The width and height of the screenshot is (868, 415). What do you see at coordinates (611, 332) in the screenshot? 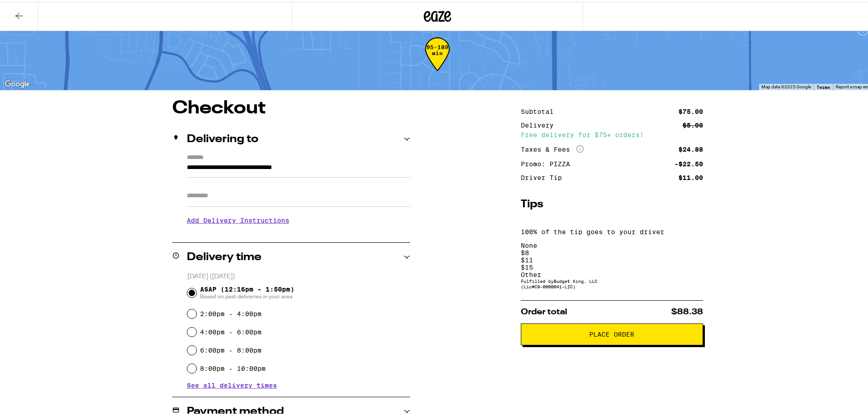
I see `span: Place Order` at bounding box center [611, 332].